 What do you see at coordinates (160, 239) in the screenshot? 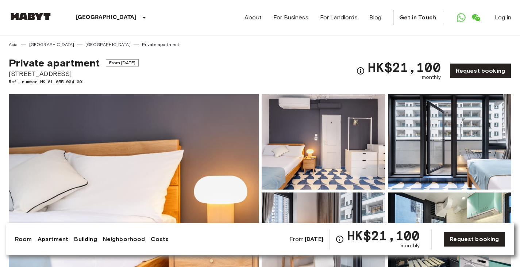
I see `a: Costs` at bounding box center [160, 239].